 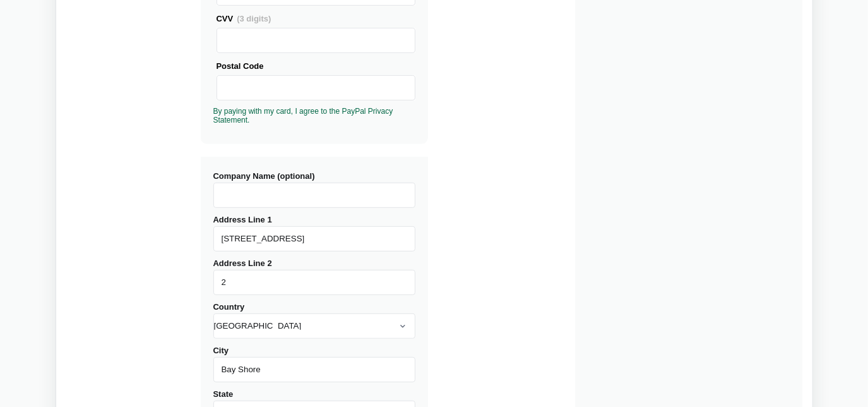 I want to click on label: Company Name (optional), so click(x=314, y=189).